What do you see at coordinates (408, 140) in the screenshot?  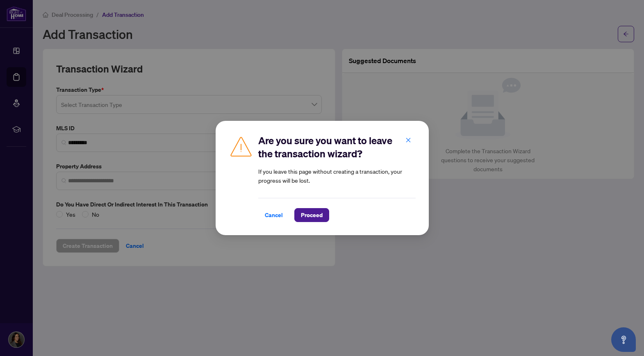 I see `span: close` at bounding box center [408, 140].